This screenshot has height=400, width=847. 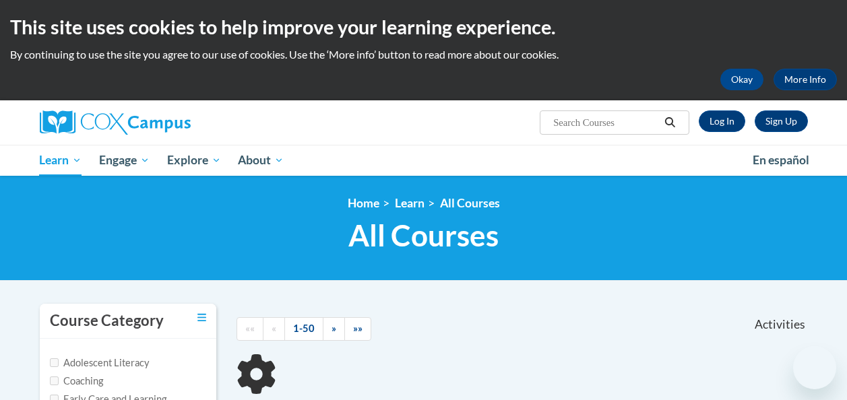 What do you see at coordinates (363, 203) in the screenshot?
I see `a: Home` at bounding box center [363, 203].